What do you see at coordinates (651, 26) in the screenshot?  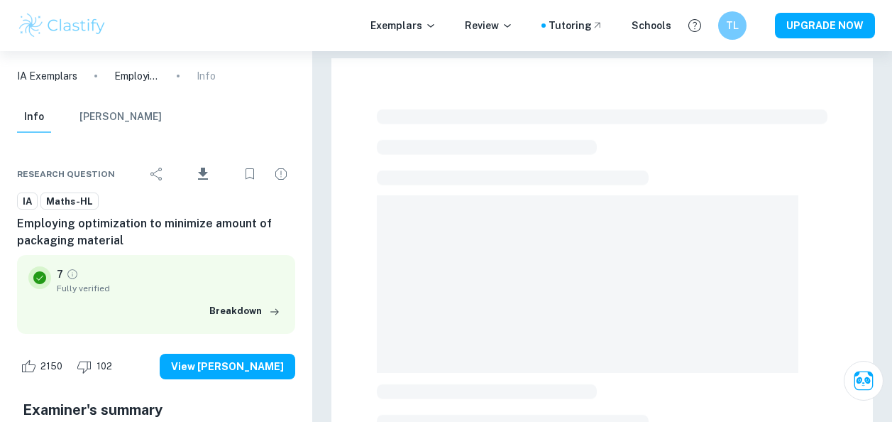 I see `div: Schools` at bounding box center [651, 26].